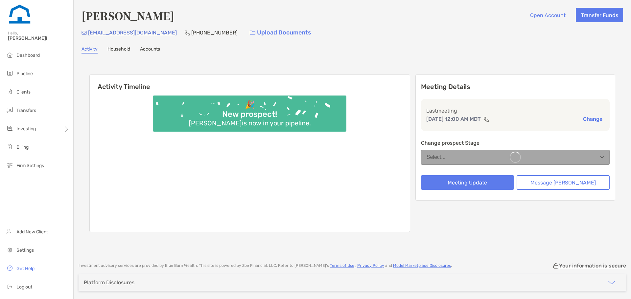 Image resolution: width=631 pixels, height=299 pixels. Describe the element at coordinates (89, 50) in the screenshot. I see `a: Activity` at that location.